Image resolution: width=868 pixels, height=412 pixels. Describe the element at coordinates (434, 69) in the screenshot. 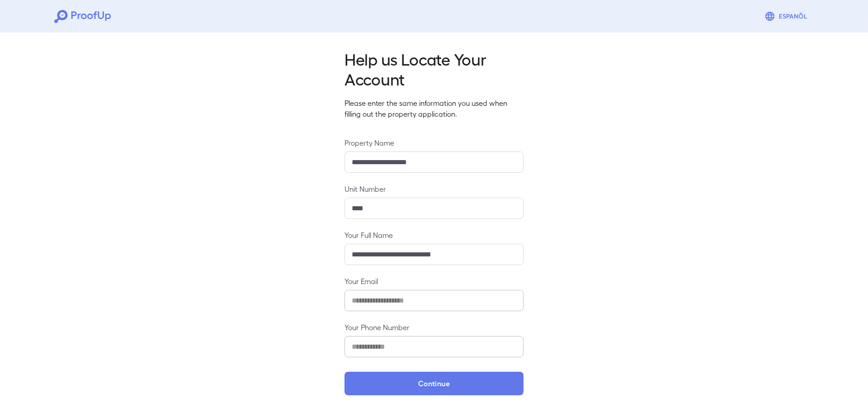

I see `h2: Help us Locate Your Account` at that location.